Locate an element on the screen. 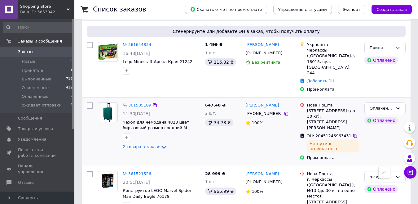 Image resolution: width=418 pixels, height=204 pixels. span: 0 is located at coordinates (71, 61).